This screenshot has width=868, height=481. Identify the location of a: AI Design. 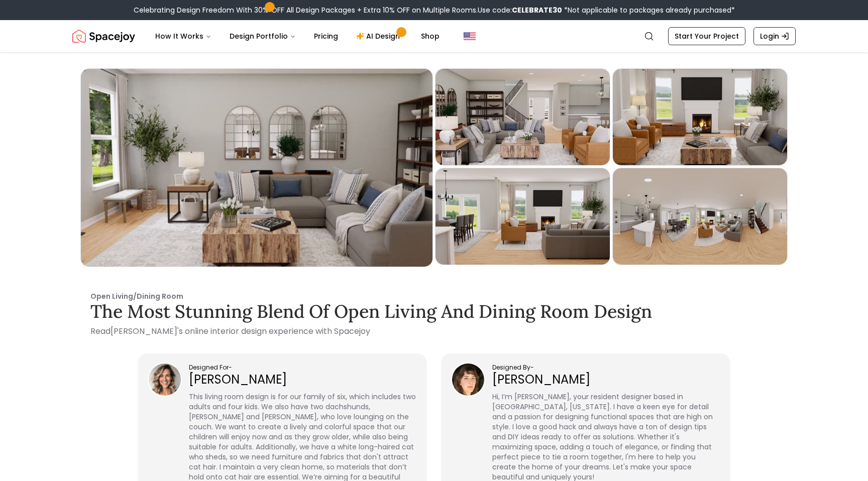
(379, 36).